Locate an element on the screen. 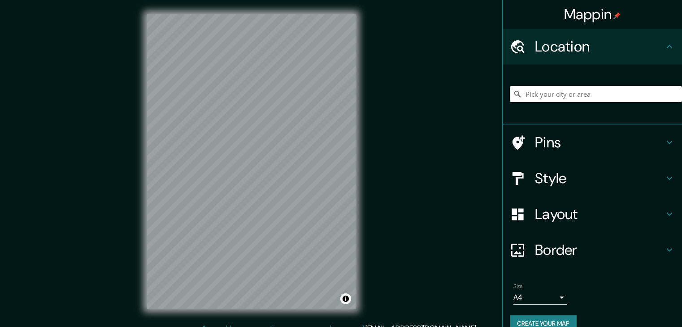  canvas: Map is located at coordinates (251, 161).